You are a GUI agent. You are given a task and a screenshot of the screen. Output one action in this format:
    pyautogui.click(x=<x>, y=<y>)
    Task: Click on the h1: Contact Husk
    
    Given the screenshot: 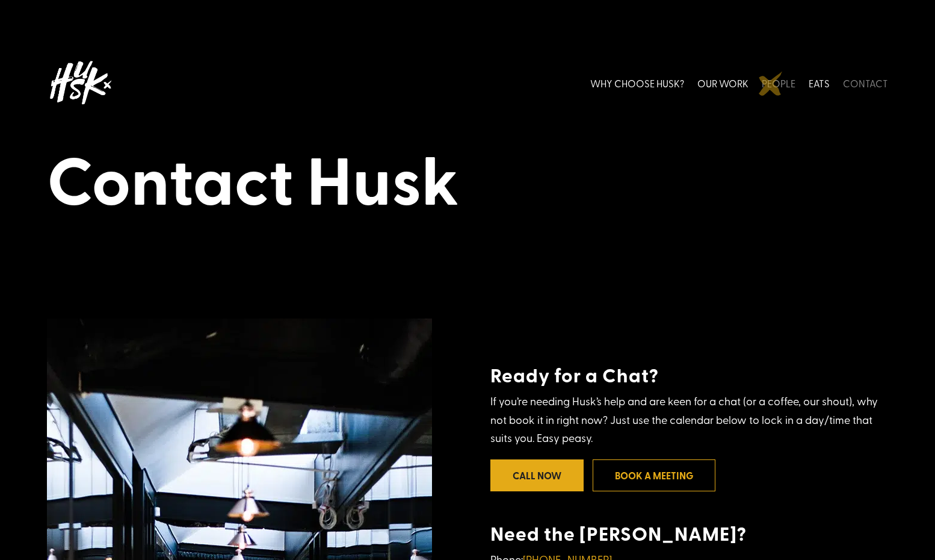 What is the action you would take?
    pyautogui.click(x=468, y=182)
    